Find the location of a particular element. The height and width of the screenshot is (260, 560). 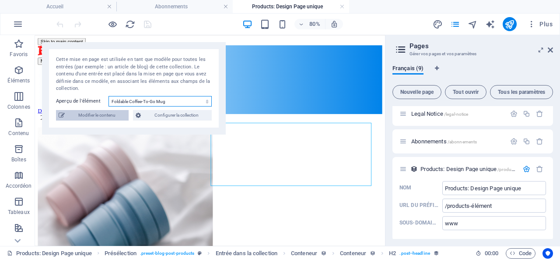

button: Tout ouvrir is located at coordinates (466, 92).